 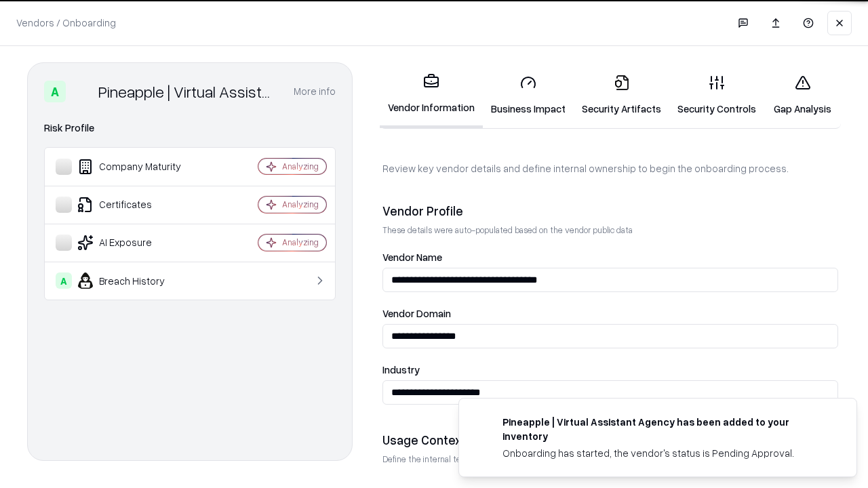 I want to click on label: Industry, so click(x=611, y=369).